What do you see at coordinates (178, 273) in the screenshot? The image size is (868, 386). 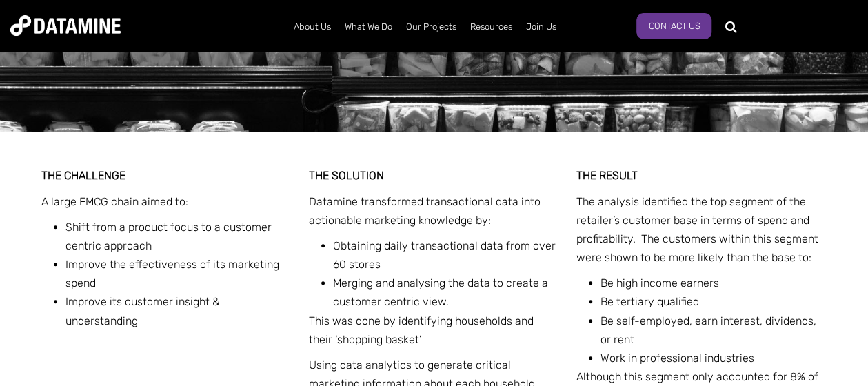 I see `li: Improve the effectiveness of its marketing spend` at bounding box center [178, 273].